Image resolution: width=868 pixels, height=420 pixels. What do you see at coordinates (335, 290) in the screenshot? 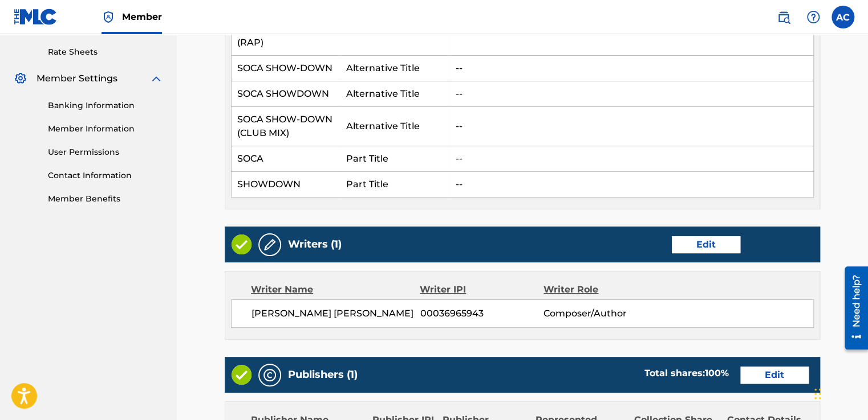
I see `div: Writer Name` at bounding box center [335, 290].